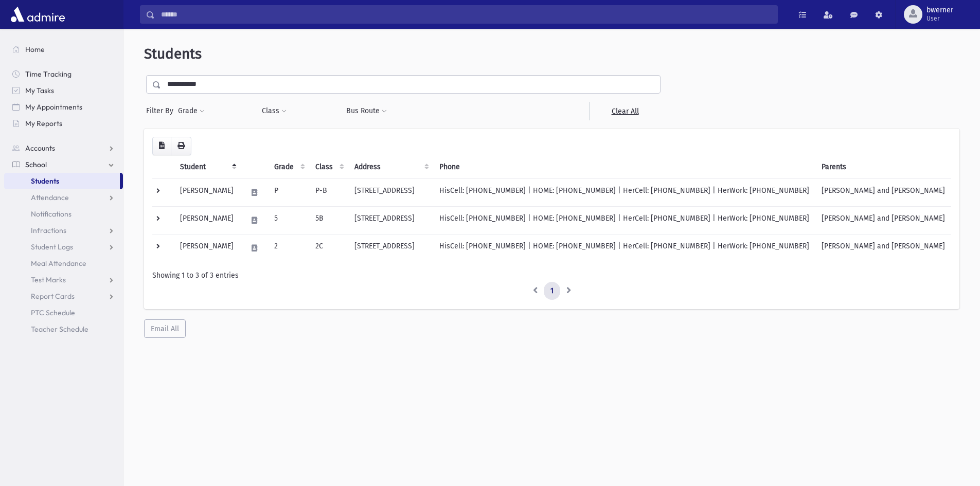 This screenshot has width=980, height=486. Describe the element at coordinates (275, 111) in the screenshot. I see `button: Class` at that location.